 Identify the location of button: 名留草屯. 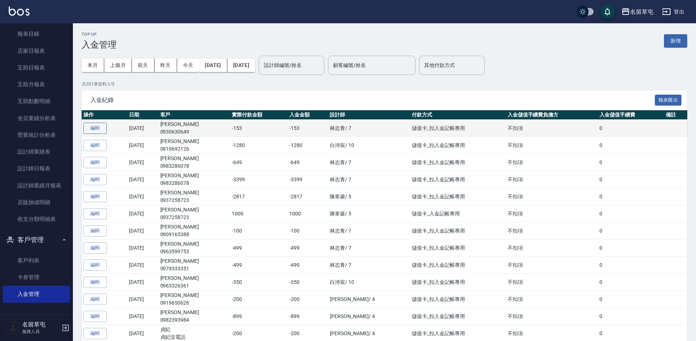
(637, 12).